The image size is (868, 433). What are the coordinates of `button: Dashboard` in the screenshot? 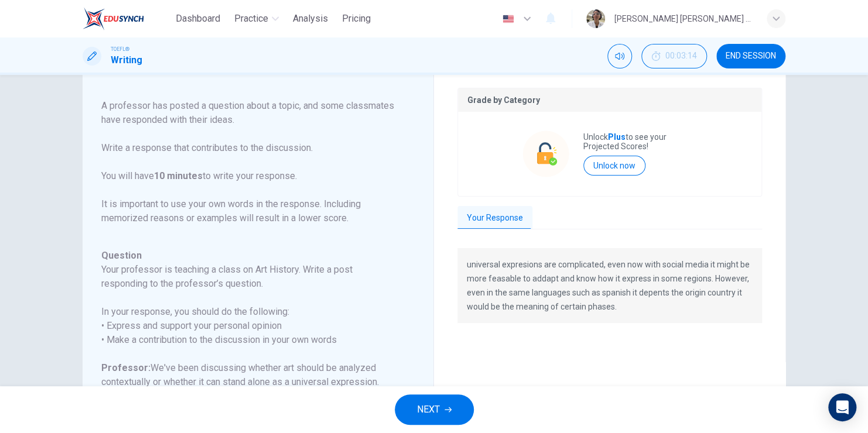 It's located at (198, 19).